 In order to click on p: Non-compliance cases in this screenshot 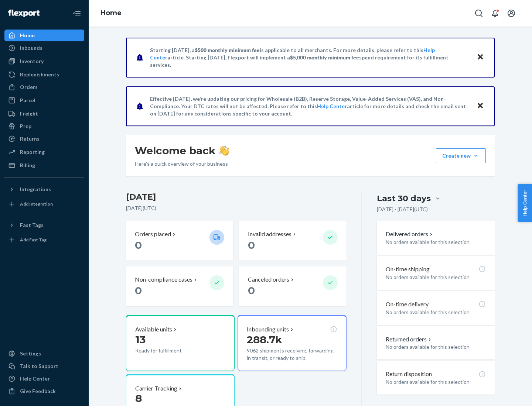, I will do `click(164, 279)`.